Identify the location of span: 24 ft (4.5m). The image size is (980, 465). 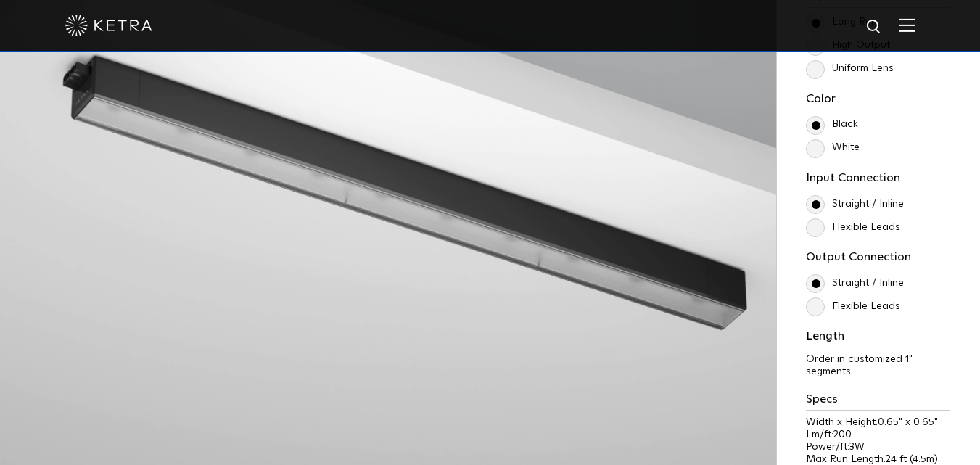
(912, 459).